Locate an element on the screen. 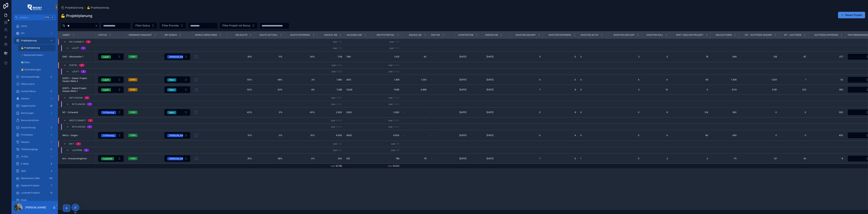  span: K is located at coordinates (52, 17).